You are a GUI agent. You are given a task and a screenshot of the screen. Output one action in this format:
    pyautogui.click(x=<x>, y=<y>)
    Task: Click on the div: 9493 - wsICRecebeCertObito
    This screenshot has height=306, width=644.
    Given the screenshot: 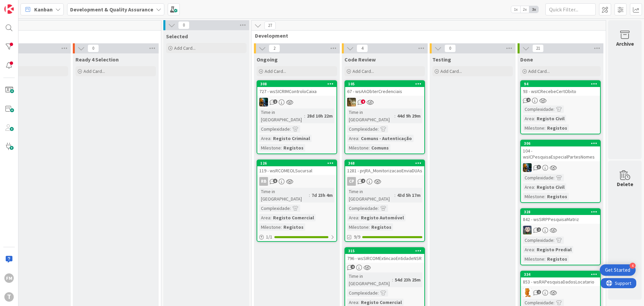 What is the action you would take?
    pyautogui.click(x=561, y=88)
    